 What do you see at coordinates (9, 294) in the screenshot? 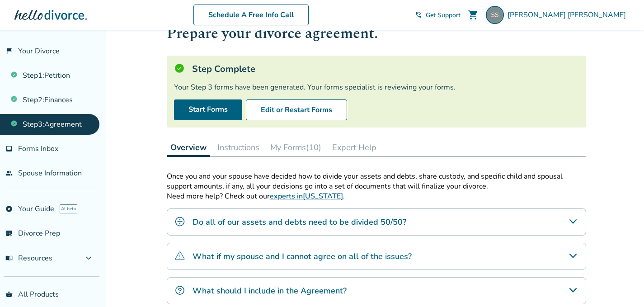
I see `span: shopping_basket` at bounding box center [9, 294].